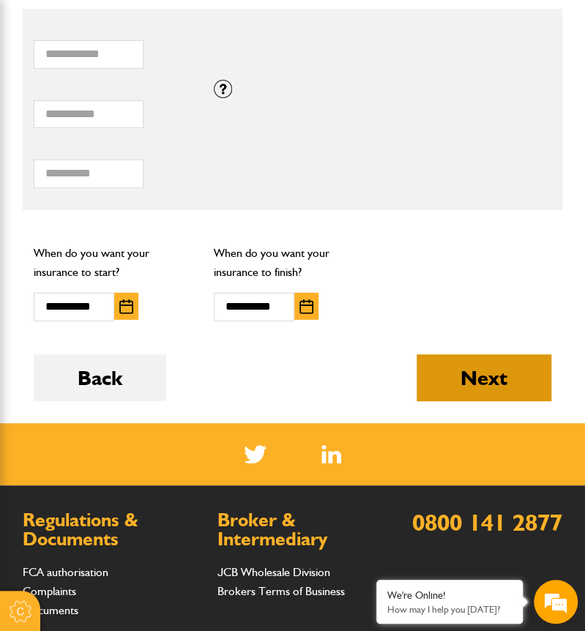 This screenshot has width=585, height=631. I want to click on div: Minimize live chat window, so click(258, 25).